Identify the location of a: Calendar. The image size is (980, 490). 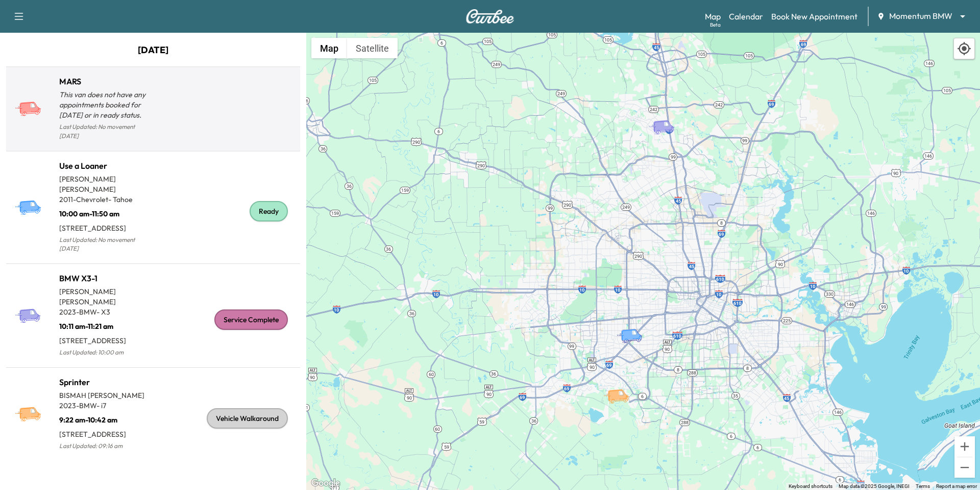
(746, 17).